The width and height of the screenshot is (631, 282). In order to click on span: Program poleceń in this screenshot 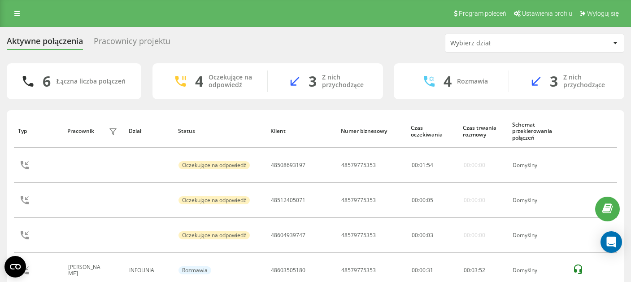, I will do `click(483, 13)`.